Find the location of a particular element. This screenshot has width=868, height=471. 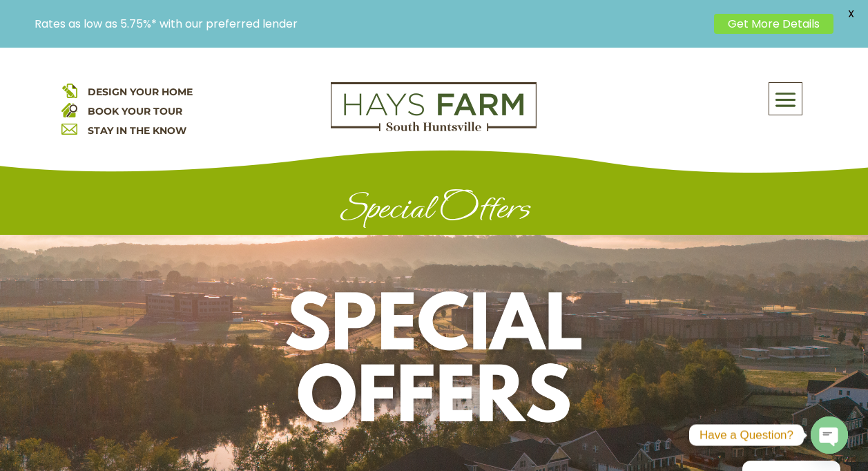

p: Rates as low as 5.75%* with our preferred lender is located at coordinates (371, 24).